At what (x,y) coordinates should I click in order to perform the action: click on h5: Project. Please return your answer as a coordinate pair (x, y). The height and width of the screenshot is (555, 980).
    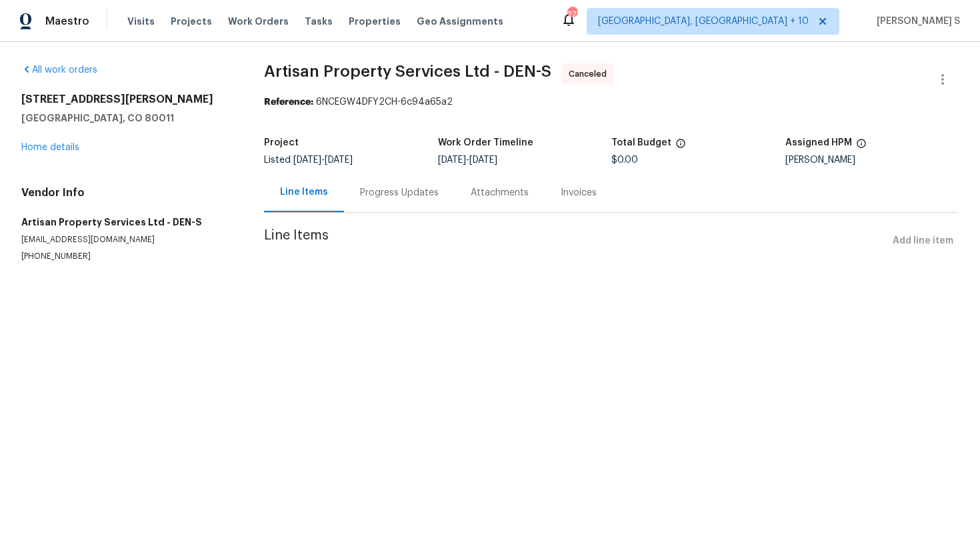
    Looking at the image, I should click on (281, 143).